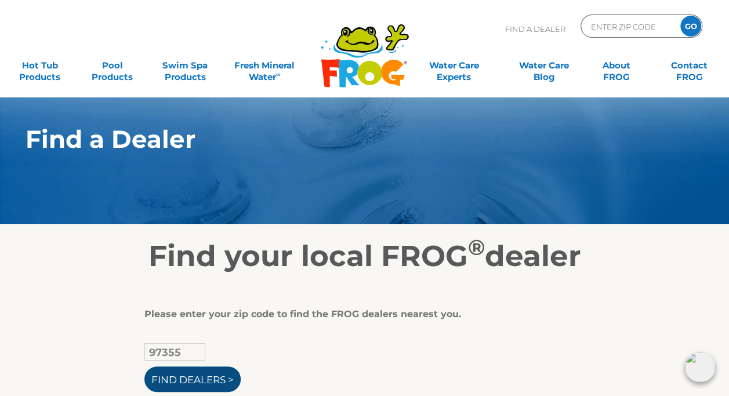 This screenshot has width=729, height=396. What do you see at coordinates (628, 26) in the screenshot?
I see `input: Zip Code Form` at bounding box center [628, 26].